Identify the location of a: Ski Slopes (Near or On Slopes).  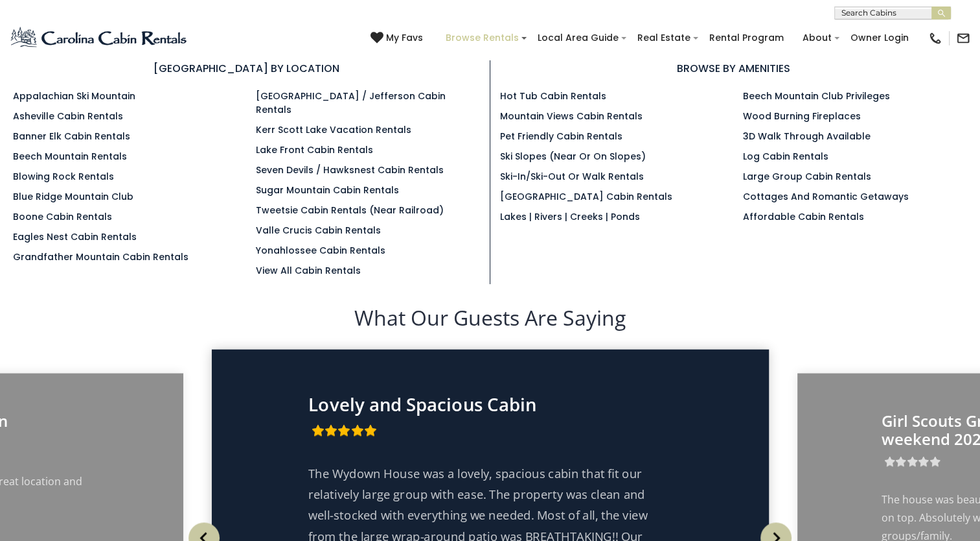
(572, 156).